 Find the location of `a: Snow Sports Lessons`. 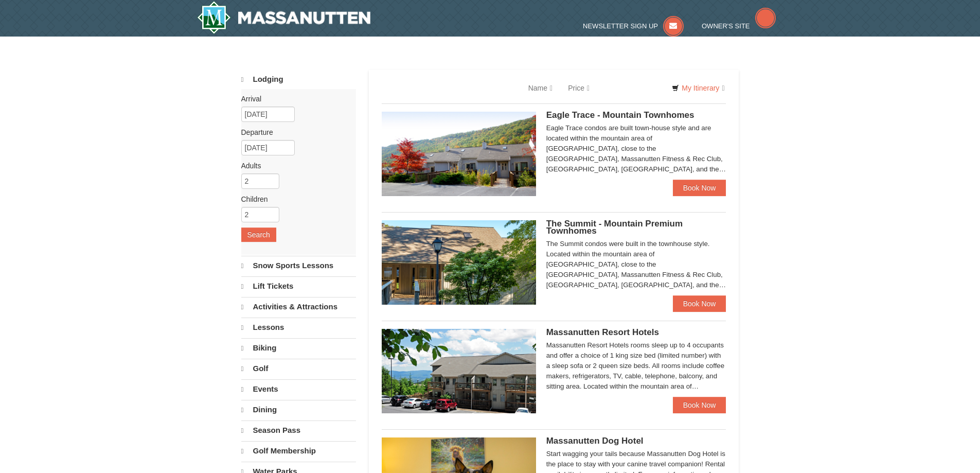

a: Snow Sports Lessons is located at coordinates (299, 266).